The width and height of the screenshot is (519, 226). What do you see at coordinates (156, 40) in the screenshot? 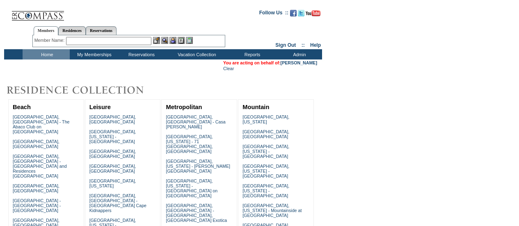
I see `img: b_edit.gif` at bounding box center [156, 40].